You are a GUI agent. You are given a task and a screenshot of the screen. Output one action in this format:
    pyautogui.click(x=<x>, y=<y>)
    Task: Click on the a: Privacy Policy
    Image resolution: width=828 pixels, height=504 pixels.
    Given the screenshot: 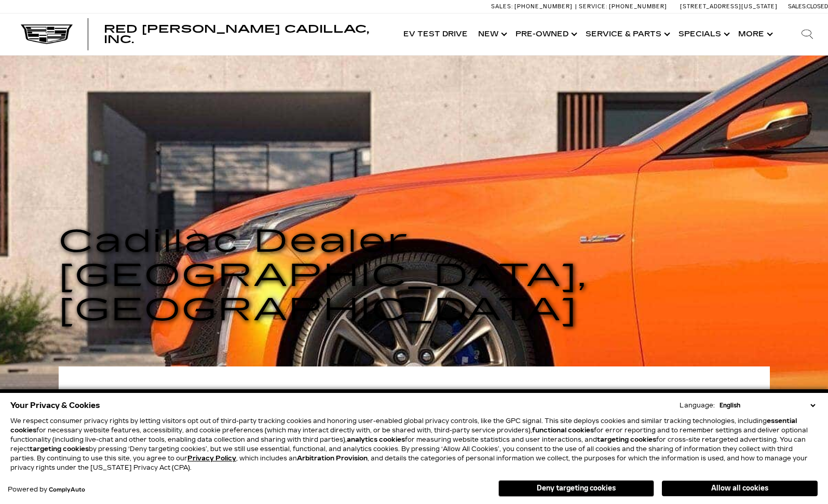 What is the action you would take?
    pyautogui.click(x=212, y=458)
    